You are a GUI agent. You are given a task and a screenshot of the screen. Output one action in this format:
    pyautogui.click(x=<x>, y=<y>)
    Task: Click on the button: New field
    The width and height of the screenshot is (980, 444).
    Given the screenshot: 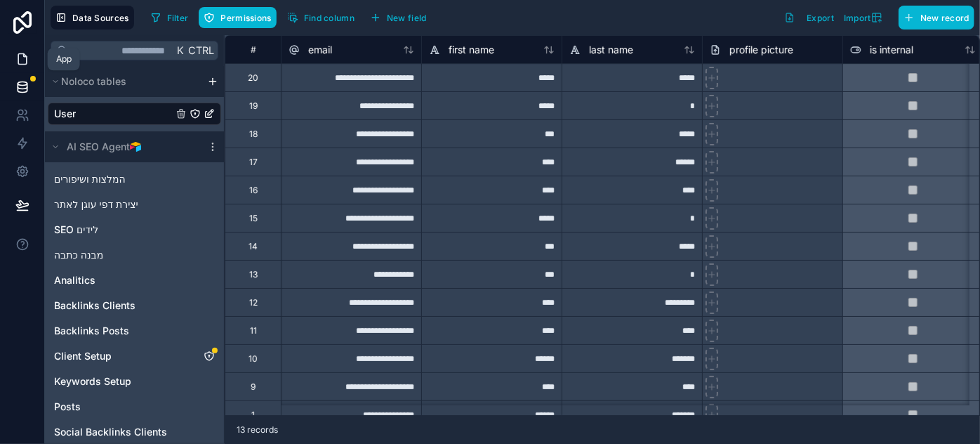 What is the action you would take?
    pyautogui.click(x=398, y=17)
    